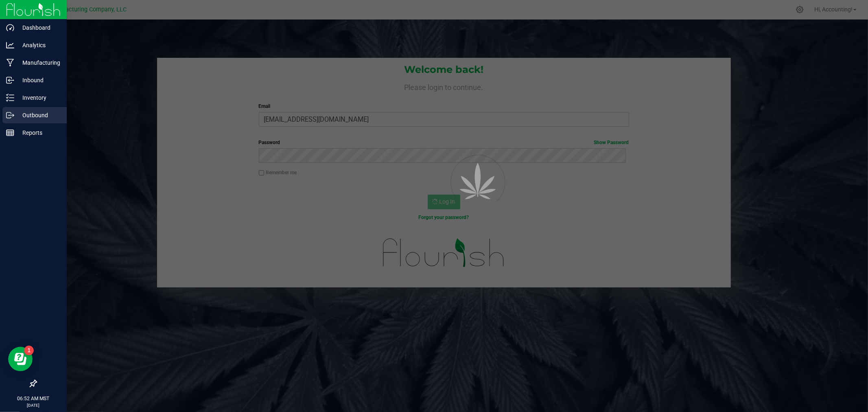  What do you see at coordinates (38, 45) in the screenshot?
I see `p: Analytics` at bounding box center [38, 45].